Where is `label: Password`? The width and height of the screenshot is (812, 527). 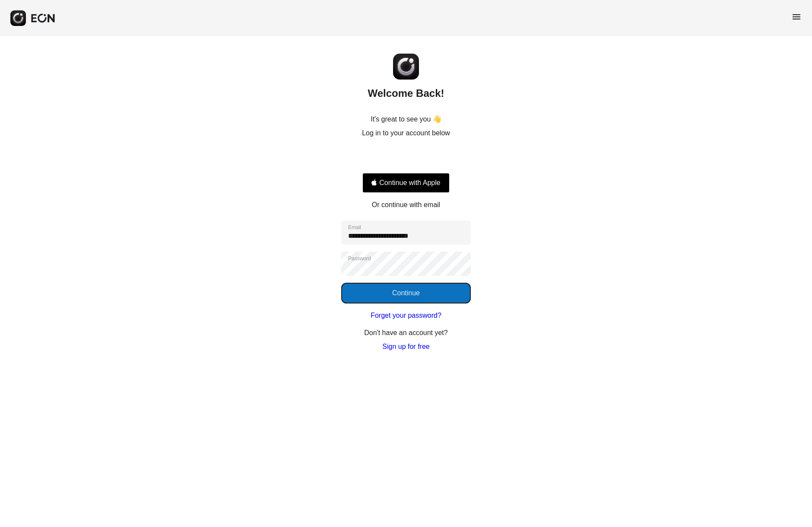 label: Password is located at coordinates (360, 258).